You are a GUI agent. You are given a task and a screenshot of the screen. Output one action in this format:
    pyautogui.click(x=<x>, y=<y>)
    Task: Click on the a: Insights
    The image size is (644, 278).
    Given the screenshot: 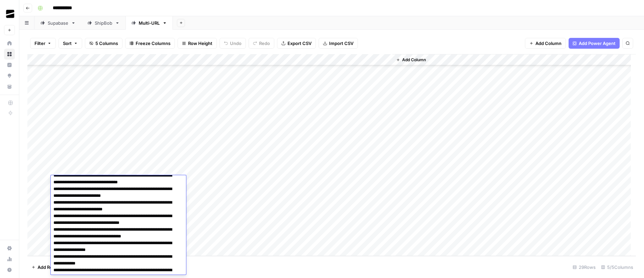 What is the action you would take?
    pyautogui.click(x=9, y=65)
    